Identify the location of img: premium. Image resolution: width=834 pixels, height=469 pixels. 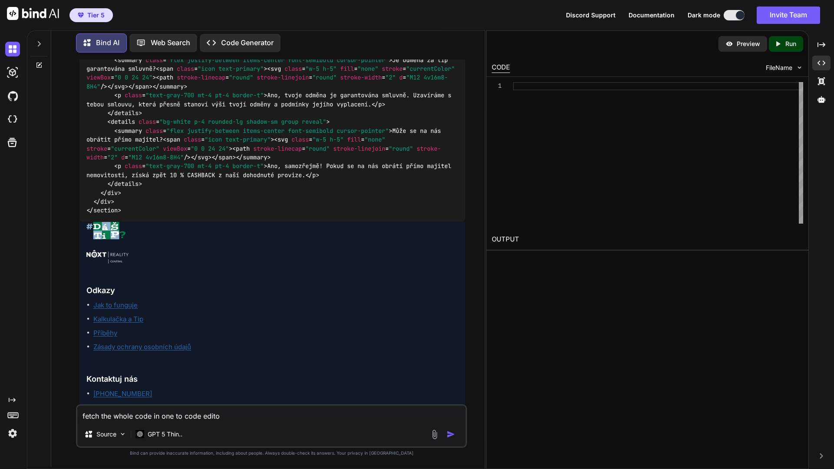
(81, 15).